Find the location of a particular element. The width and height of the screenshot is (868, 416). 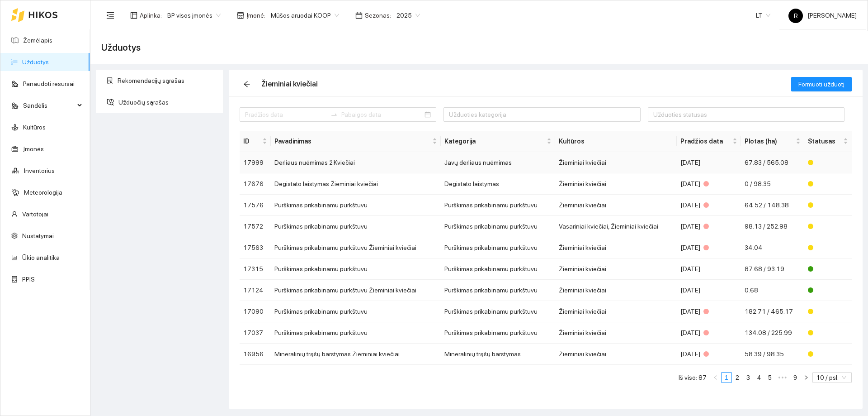

a: Meteorologija is located at coordinates (43, 192).